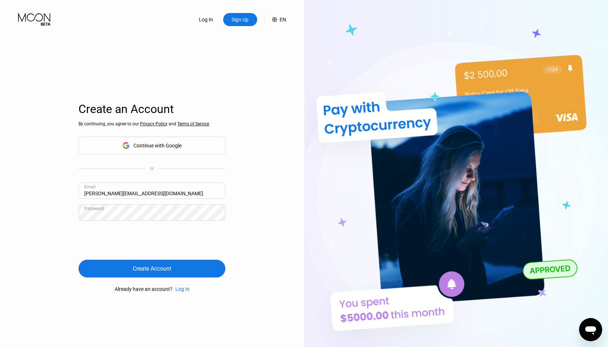 The image size is (608, 347). What do you see at coordinates (152, 109) in the screenshot?
I see `div: Create an Account` at bounding box center [152, 109].